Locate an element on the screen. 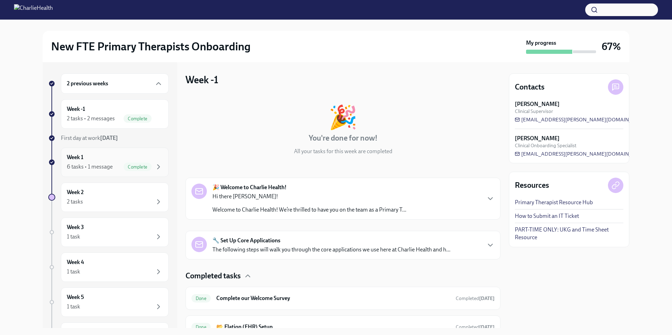 This screenshot has width=672, height=335. a: PART-TIME ONLY: UKG and Time Sheet Resource is located at coordinates (569, 234).